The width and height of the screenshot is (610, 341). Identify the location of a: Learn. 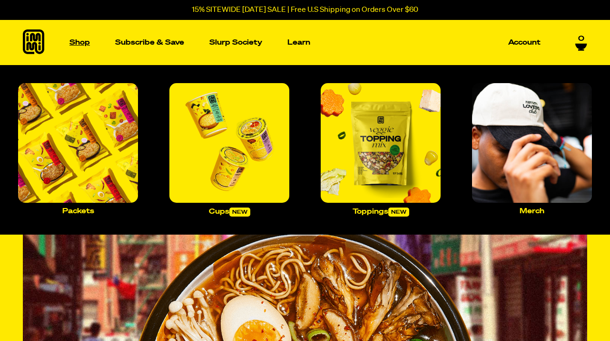
(299, 42).